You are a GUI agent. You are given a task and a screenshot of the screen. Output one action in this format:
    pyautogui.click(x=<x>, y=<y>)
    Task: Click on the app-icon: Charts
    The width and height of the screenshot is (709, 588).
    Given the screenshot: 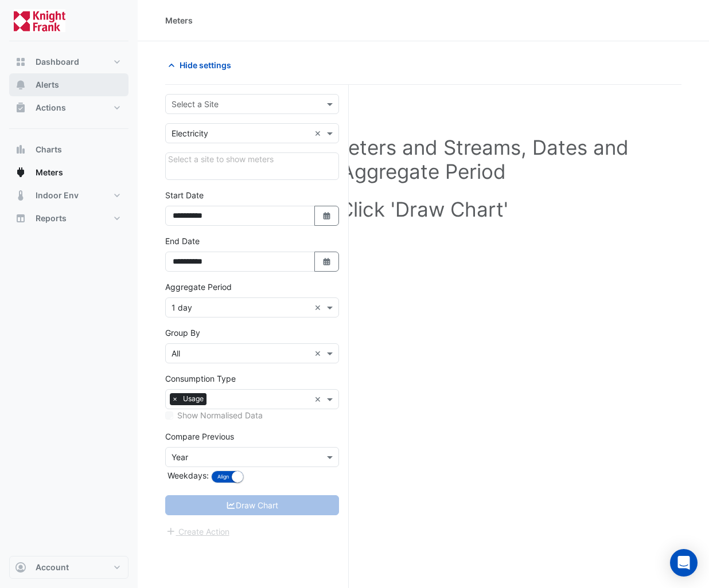 What is the action you would take?
    pyautogui.click(x=21, y=150)
    